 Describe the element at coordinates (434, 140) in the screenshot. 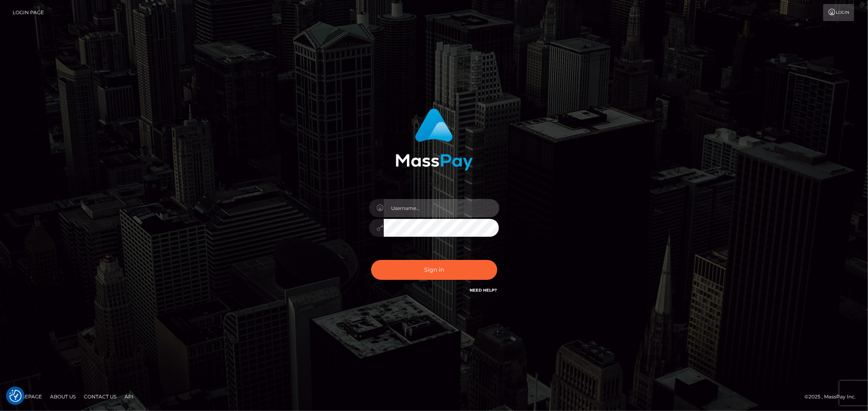

I see `img: MassPay Login` at that location.